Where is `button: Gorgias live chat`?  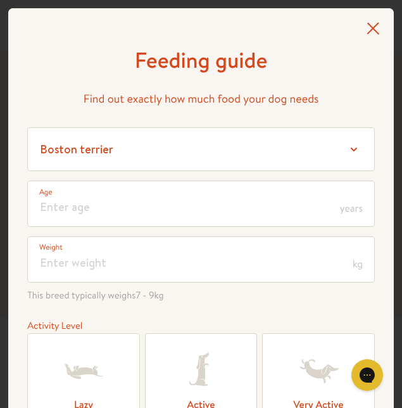
button: Gorgias live chat is located at coordinates (22, 20).